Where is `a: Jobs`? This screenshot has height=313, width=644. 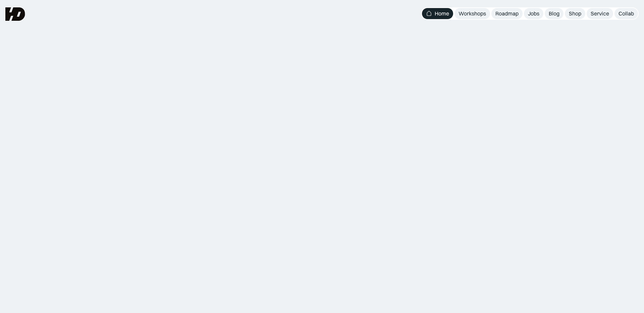 a: Jobs is located at coordinates (534, 14).